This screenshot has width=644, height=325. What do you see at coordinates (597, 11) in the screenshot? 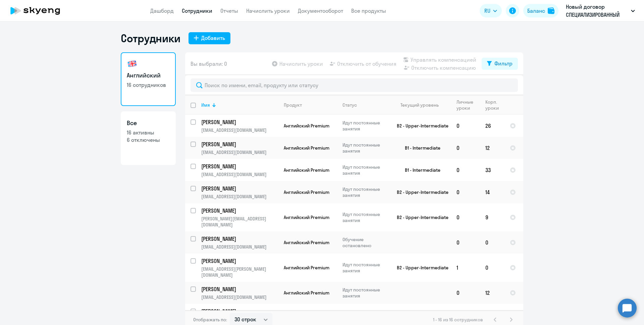
I see `p: Новый договор СПЕЦИАЛИЗИРОВАННЫЙ ДЕПОЗИТАРИЙ ИНФИНИТУМ, СПЕЦИАЛИЗИРОВАННЫЙ ДЕПОЗИТАРИЙ ИНФИНИТУМ, АО` at bounding box center [597, 11].